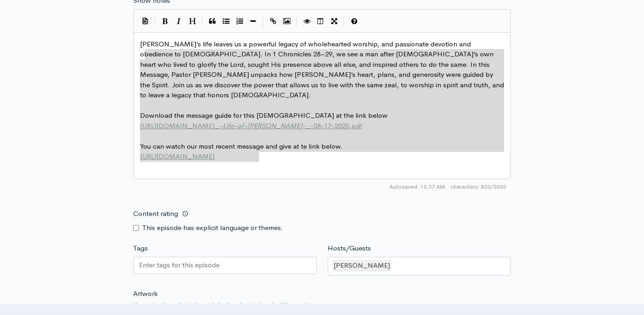 Image resolution: width=644 pixels, height=315 pixels. What do you see at coordinates (178, 22) in the screenshot?
I see `button: Italic` at bounding box center [178, 22].